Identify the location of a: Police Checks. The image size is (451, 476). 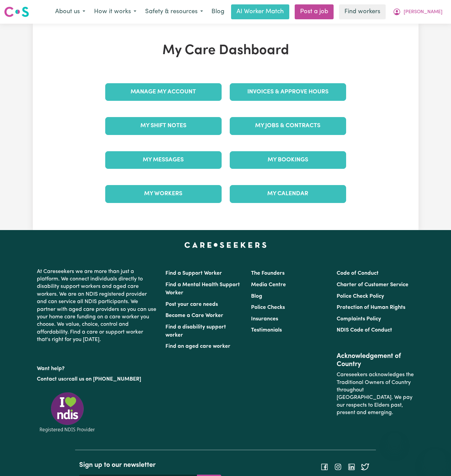
(268, 307).